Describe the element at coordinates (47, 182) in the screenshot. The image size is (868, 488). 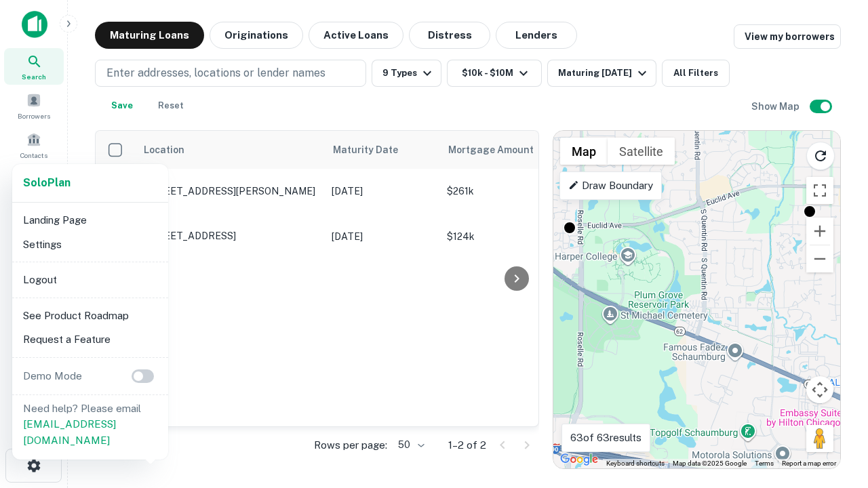
I see `strong: Solo Plan` at that location.